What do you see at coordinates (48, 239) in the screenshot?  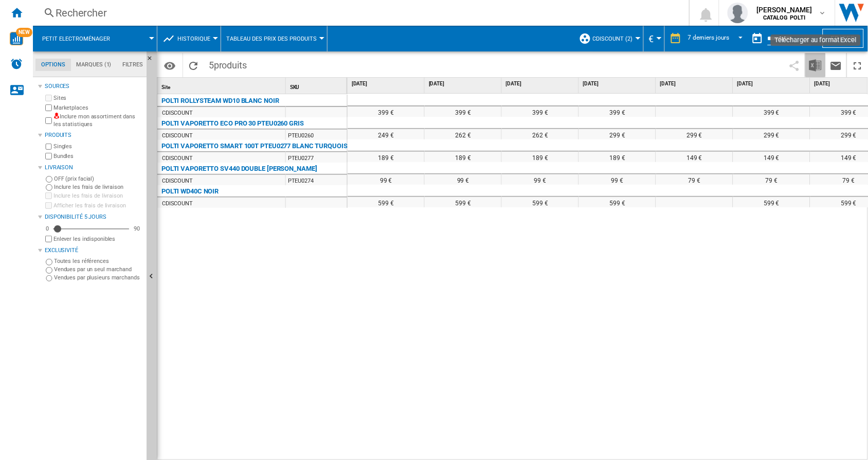 I see `input: Afficher les frais de livraison` at bounding box center [48, 239].